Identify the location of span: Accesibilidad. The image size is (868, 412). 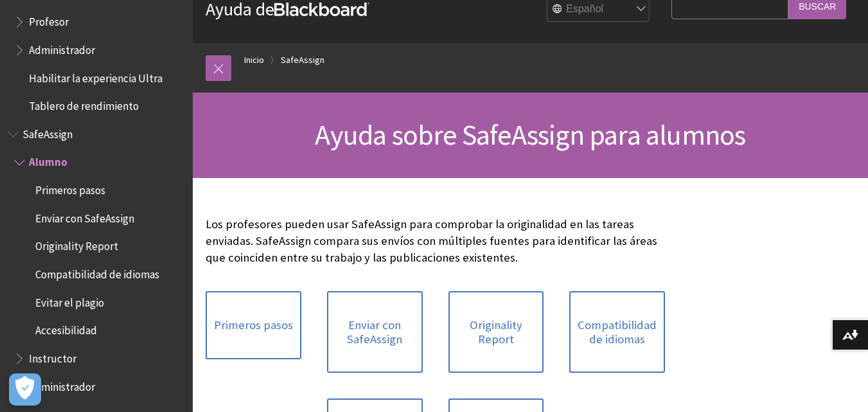
(66, 328).